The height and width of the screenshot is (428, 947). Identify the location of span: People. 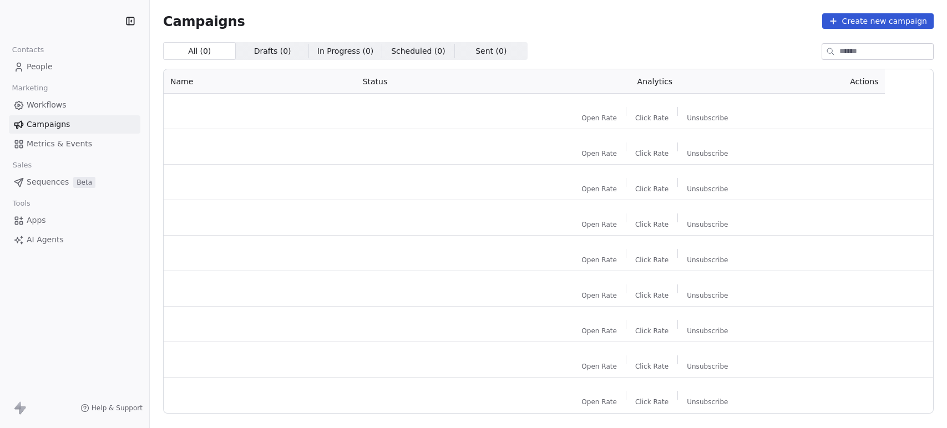
(39, 67).